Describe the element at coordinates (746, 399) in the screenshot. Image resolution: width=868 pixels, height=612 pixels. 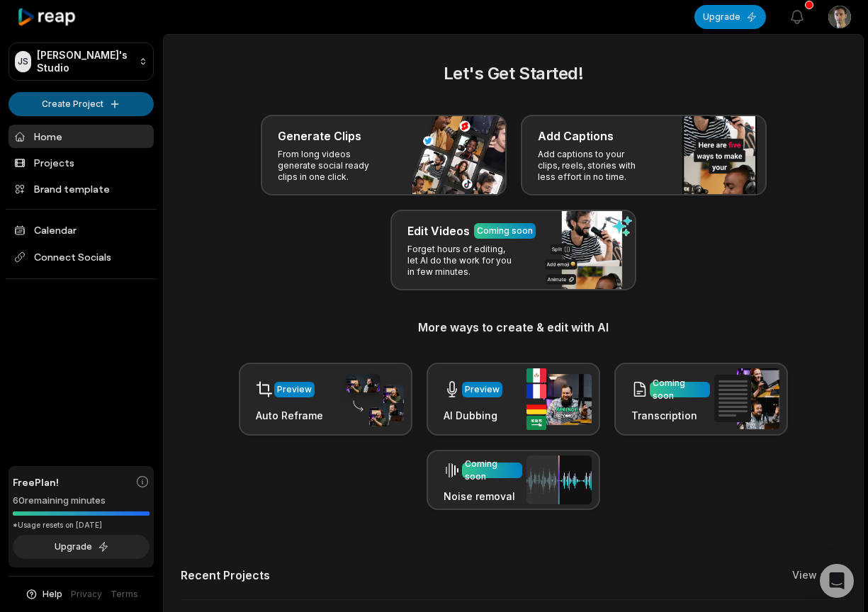
I see `img: transcription.png` at that location.